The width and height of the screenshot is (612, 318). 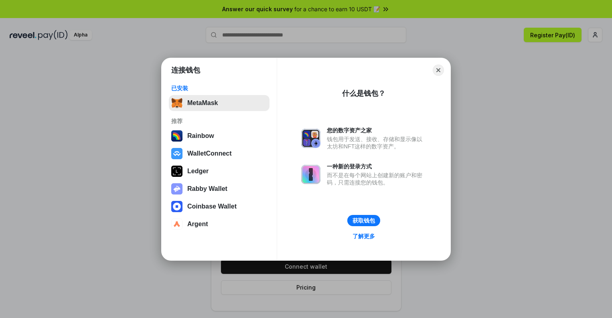 What do you see at coordinates (207, 189) in the screenshot?
I see `div: Rabby Wallet` at bounding box center [207, 189].